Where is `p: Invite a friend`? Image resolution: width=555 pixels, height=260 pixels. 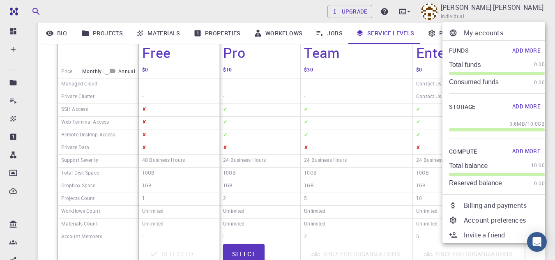 p: Invite a friend is located at coordinates (504, 235).